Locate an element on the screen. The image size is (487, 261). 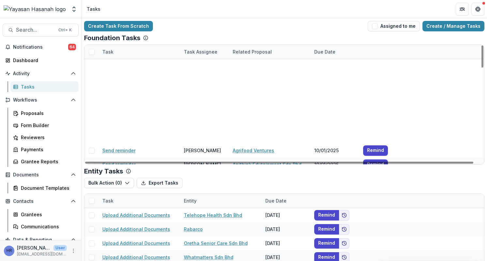
button: Notifications64 is located at coordinates (40, 47).